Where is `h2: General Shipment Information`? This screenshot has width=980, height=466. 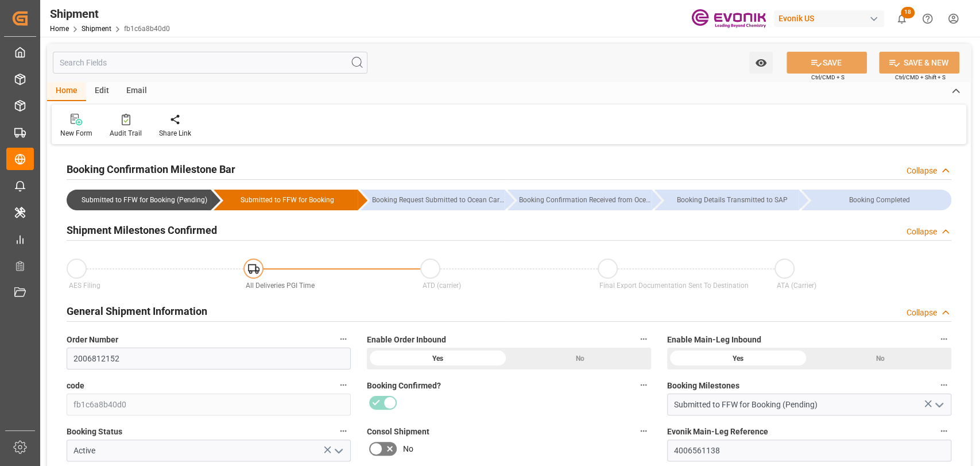 h2: General Shipment Information is located at coordinates (137, 310).